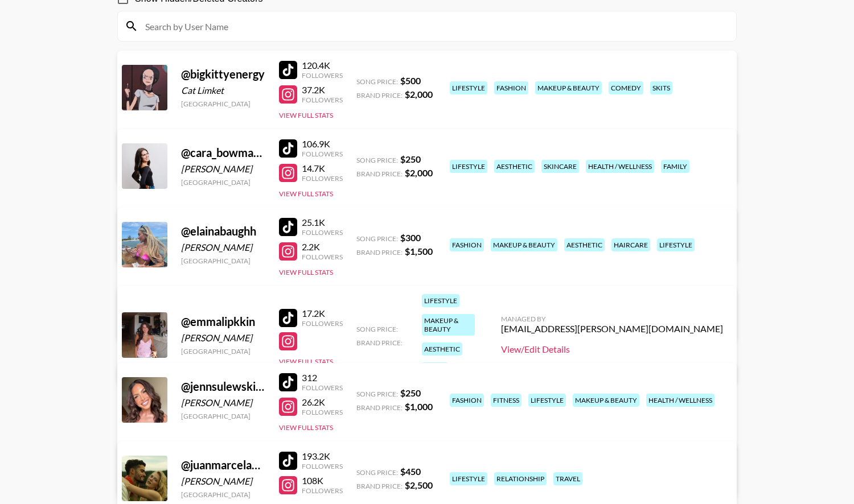 This screenshot has width=854, height=504. Describe the element at coordinates (322, 247) in the screenshot. I see `div: 2.2K` at that location.